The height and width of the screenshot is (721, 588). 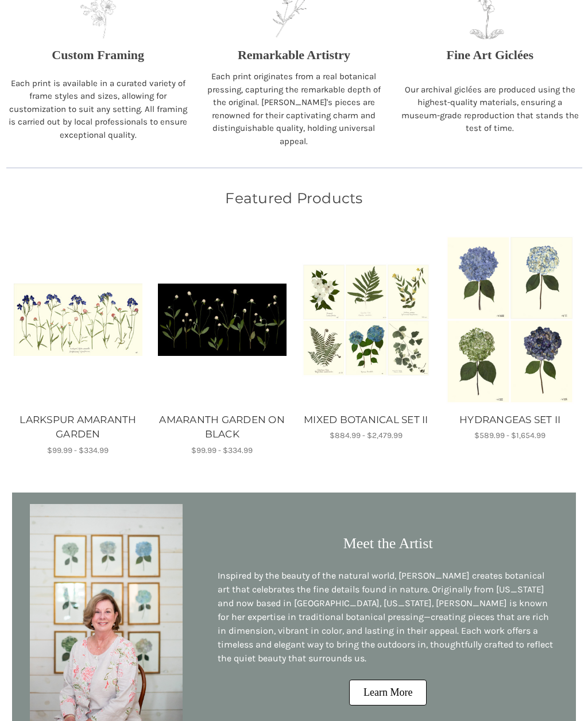 I want to click on h2: Featured Products, so click(x=294, y=199).